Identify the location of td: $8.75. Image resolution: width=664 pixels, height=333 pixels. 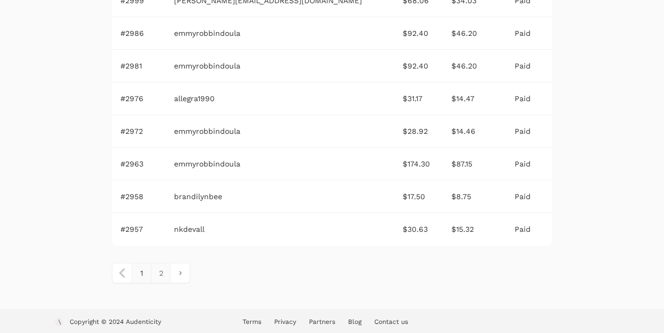
(477, 197).